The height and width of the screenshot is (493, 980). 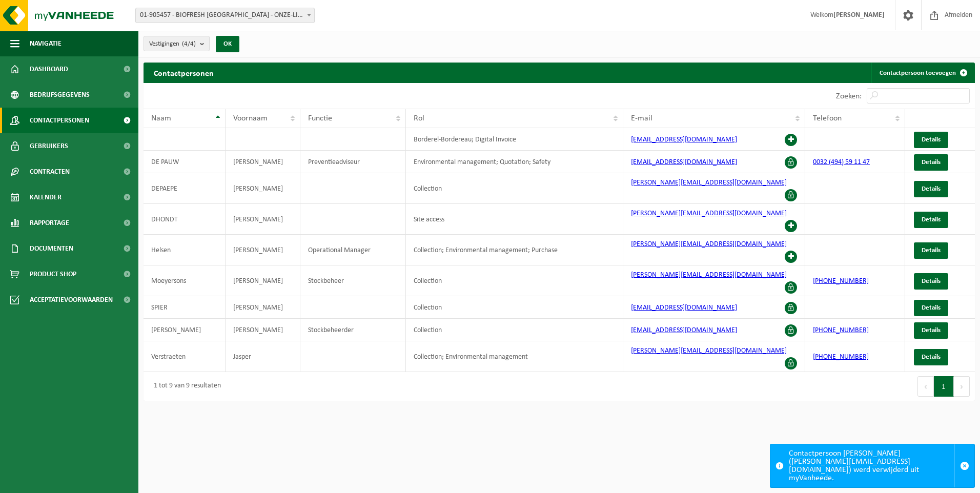 What do you see at coordinates (515, 219) in the screenshot?
I see `td: Site access` at bounding box center [515, 219].